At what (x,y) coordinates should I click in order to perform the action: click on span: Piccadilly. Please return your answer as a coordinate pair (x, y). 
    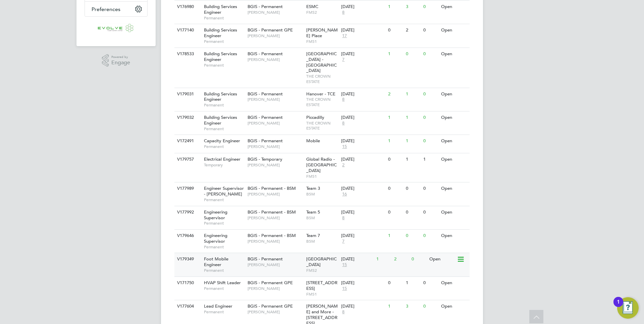
    Looking at the image, I should click on (315, 117).